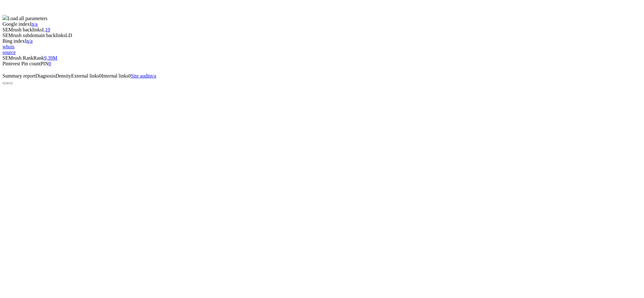  I want to click on span: Internal links, so click(115, 76).